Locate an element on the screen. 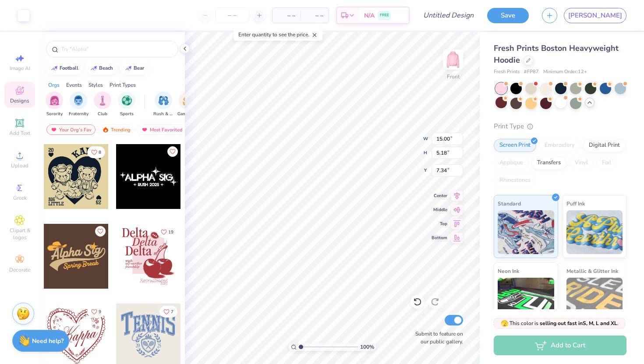  div: bear is located at coordinates (139, 68).